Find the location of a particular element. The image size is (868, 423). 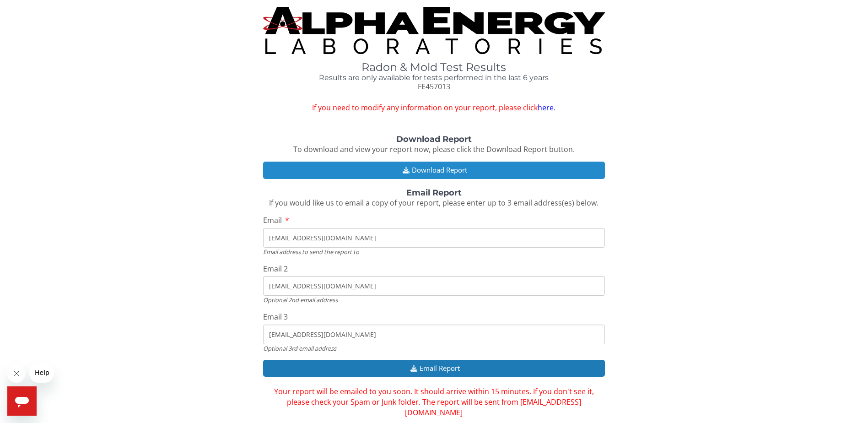

h1: Radon & Mold Test Results is located at coordinates (434, 67).